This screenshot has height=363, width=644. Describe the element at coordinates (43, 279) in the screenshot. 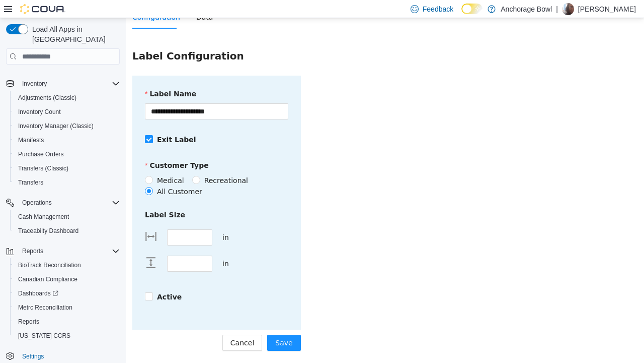

I see `strong: Active` at that location.